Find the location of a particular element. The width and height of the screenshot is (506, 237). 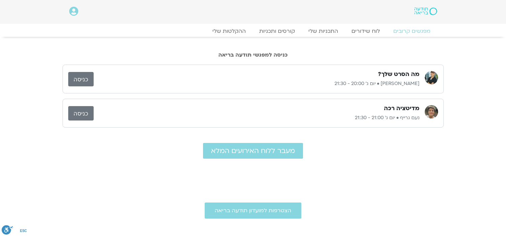

a: קורסים ותכניות is located at coordinates (277, 31).